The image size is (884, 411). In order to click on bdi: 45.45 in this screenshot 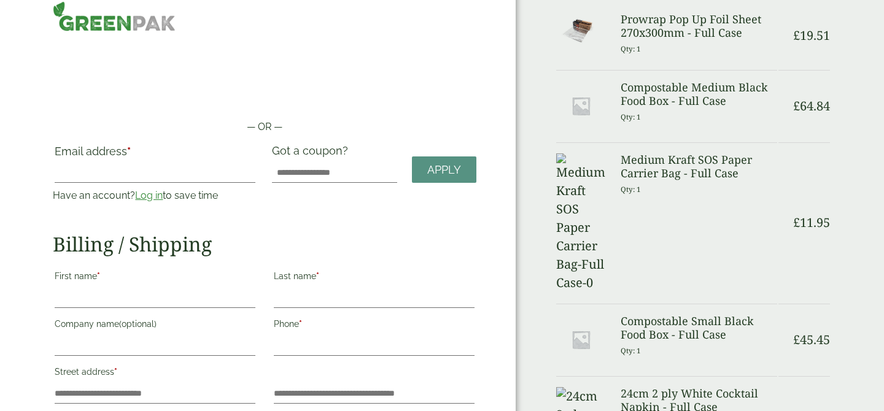, I will do `click(811, 339)`.